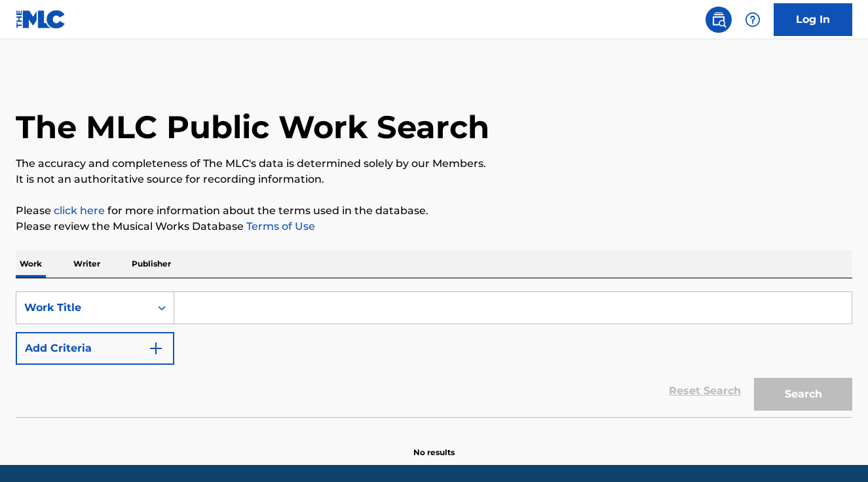 This screenshot has height=482, width=868. What do you see at coordinates (31, 264) in the screenshot?
I see `p: Work` at bounding box center [31, 264].